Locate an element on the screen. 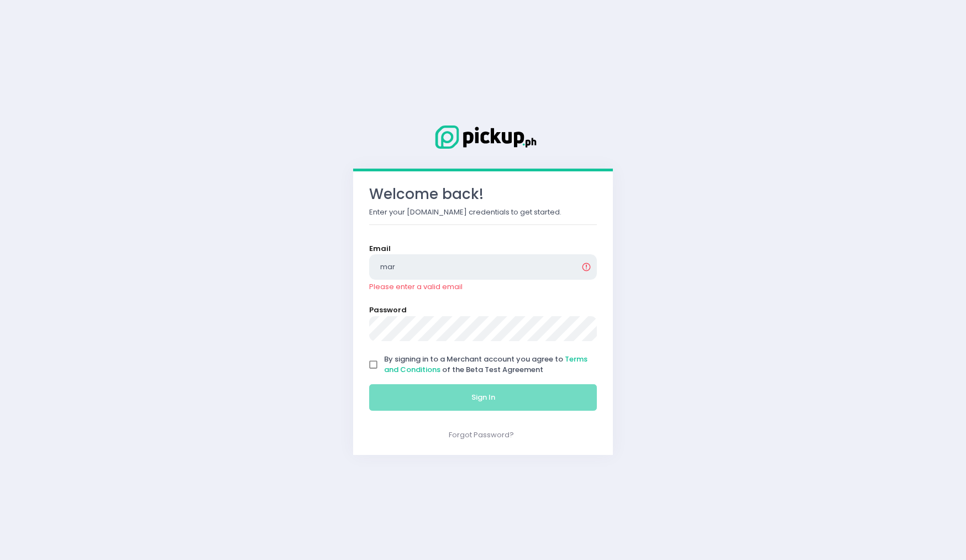 The image size is (966, 560). h3: Welcome back! is located at coordinates (483, 194).